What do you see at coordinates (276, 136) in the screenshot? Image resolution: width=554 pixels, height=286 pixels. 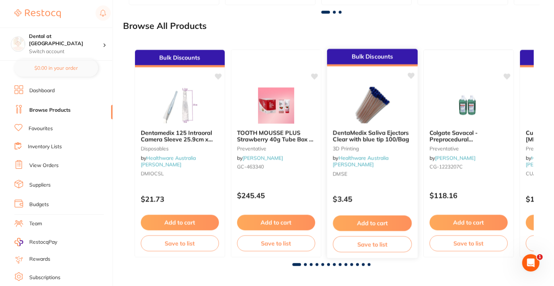 I see `b: TOOTH MOUSSE PLUS Strawberry 40g Tube Box of 10` at bounding box center [276, 136].